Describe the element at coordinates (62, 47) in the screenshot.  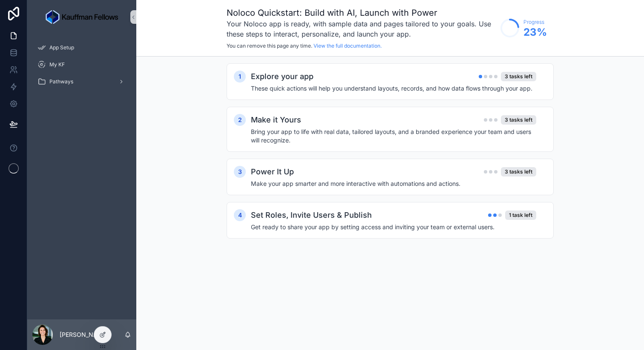
I see `span: App Setup` at that location.